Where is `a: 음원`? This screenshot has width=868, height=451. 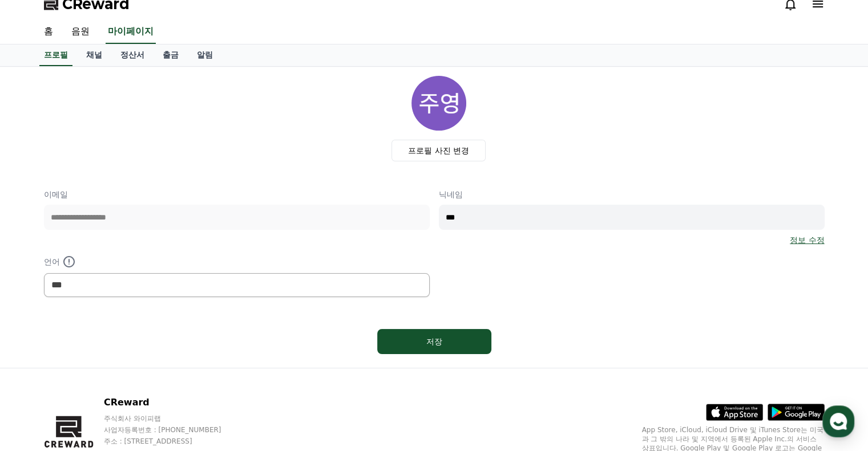 a: 음원 is located at coordinates (80, 32).